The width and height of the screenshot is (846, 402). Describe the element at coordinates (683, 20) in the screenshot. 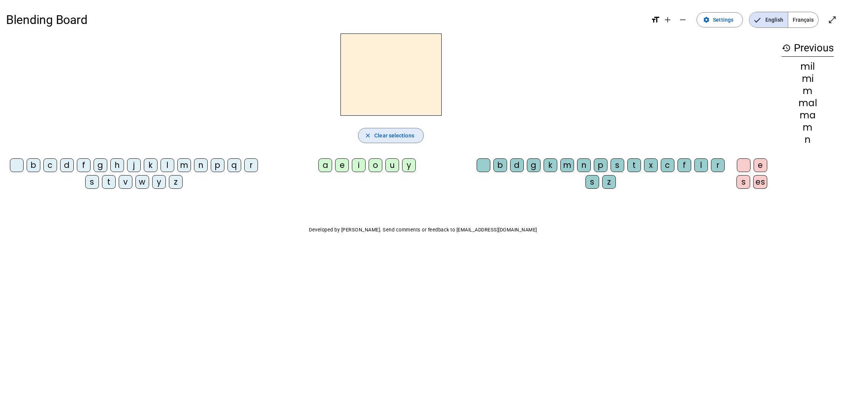

I see `button: Decrease font size` at that location.